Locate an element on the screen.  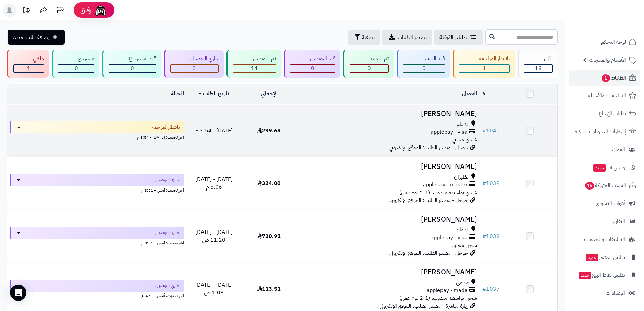
span: التطبيقات والخدمات is located at coordinates (605, 239).